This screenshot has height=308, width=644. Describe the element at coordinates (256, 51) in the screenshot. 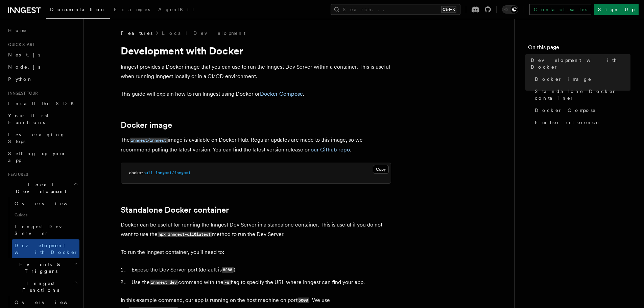

I see `h1: Development with Docker` at that location.